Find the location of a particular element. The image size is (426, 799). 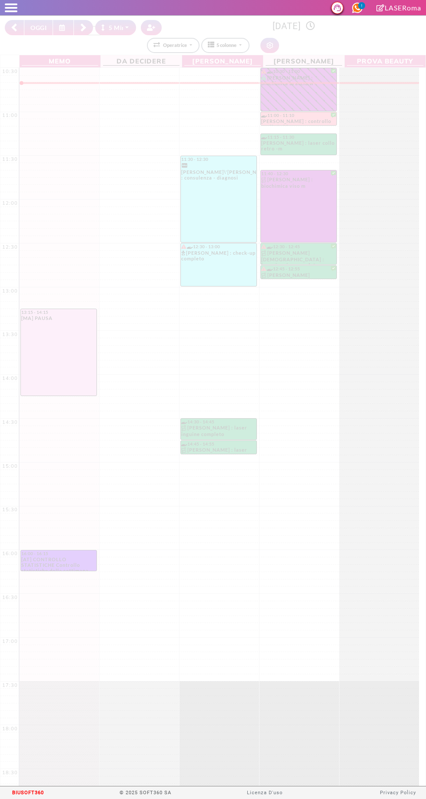

a: LASERoma is located at coordinates (399, 7).